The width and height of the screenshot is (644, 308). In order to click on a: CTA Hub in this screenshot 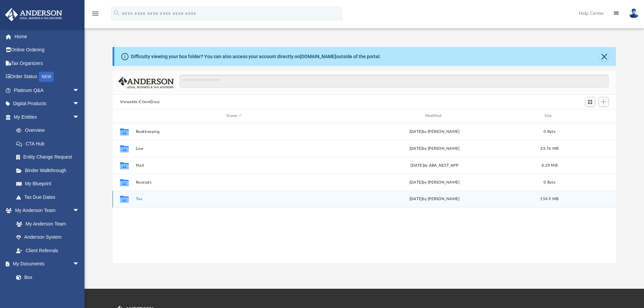, I will do `click(50, 143)`.